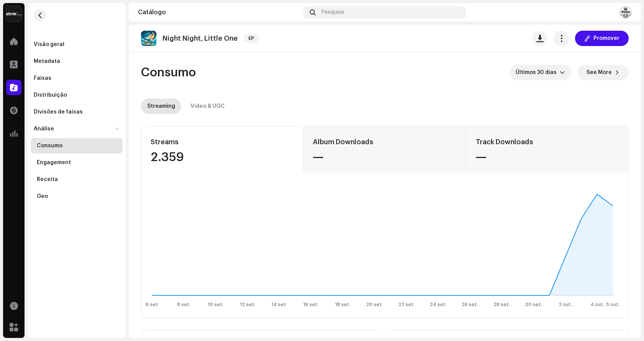 This screenshot has width=644, height=341. Describe the element at coordinates (77, 112) in the screenshot. I see `re-m-nav-item: Divisões de faixas` at that location.